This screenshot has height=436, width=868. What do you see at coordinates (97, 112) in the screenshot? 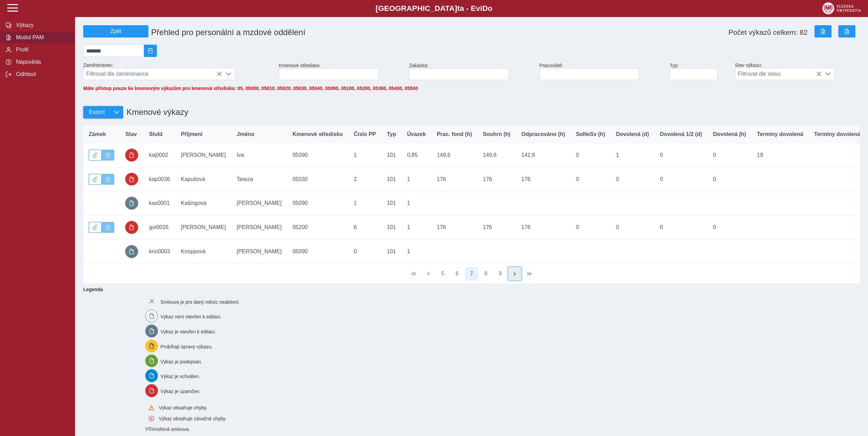
I see `span: Export` at bounding box center [97, 112].